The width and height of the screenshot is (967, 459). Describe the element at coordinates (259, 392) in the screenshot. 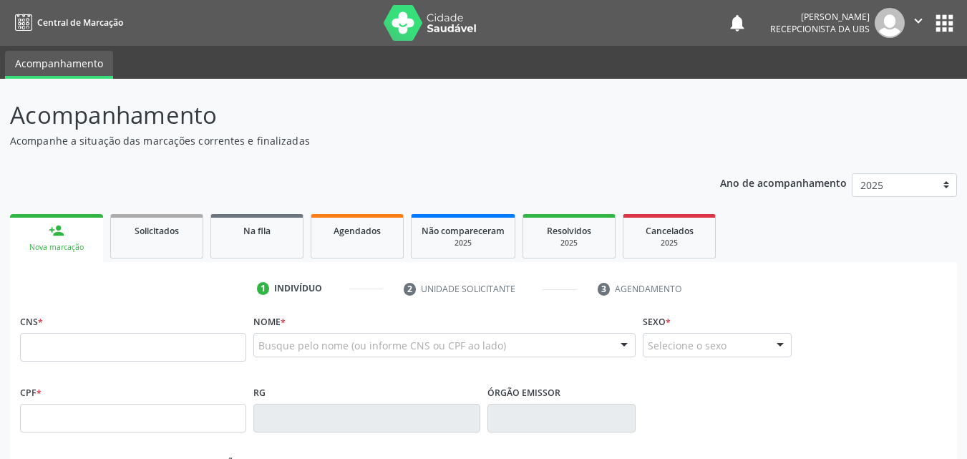

I see `label: RG` at that location.